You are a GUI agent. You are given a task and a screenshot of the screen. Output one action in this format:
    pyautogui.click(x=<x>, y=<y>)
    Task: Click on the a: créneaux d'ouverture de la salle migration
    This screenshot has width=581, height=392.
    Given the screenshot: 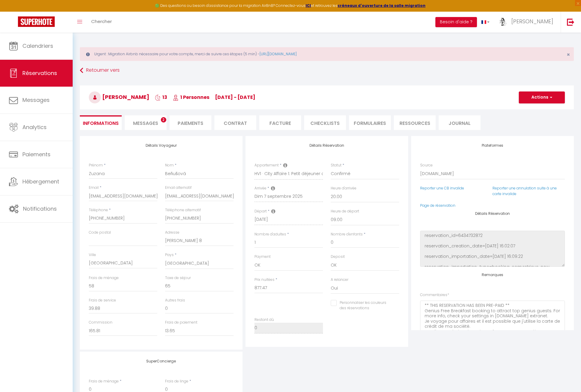 What is the action you would take?
    pyautogui.click(x=382, y=6)
    